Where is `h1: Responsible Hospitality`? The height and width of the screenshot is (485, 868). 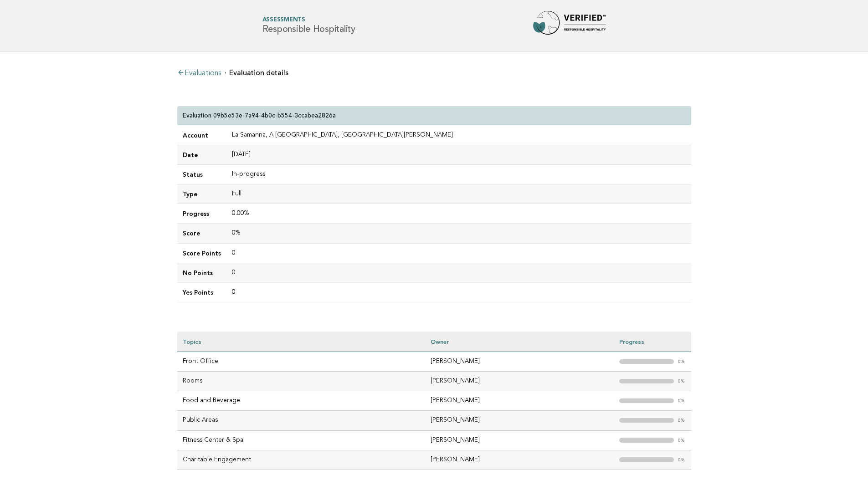 h1: Responsible Hospitality is located at coordinates (309, 26).